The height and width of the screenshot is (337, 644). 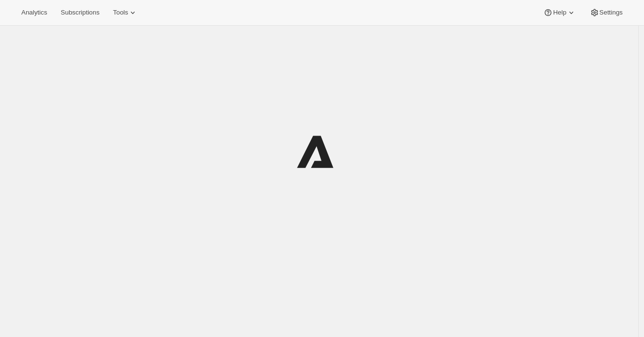 I want to click on button: Settings, so click(x=606, y=13).